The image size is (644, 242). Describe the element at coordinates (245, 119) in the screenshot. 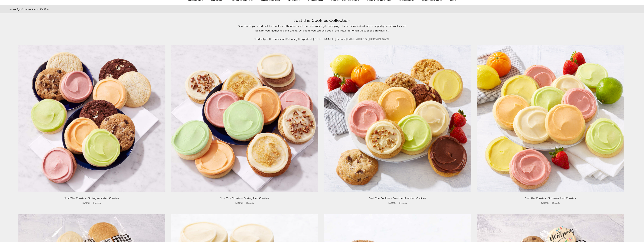

I see `img: Just The Cookies - Spring Iced Cookies` at that location.